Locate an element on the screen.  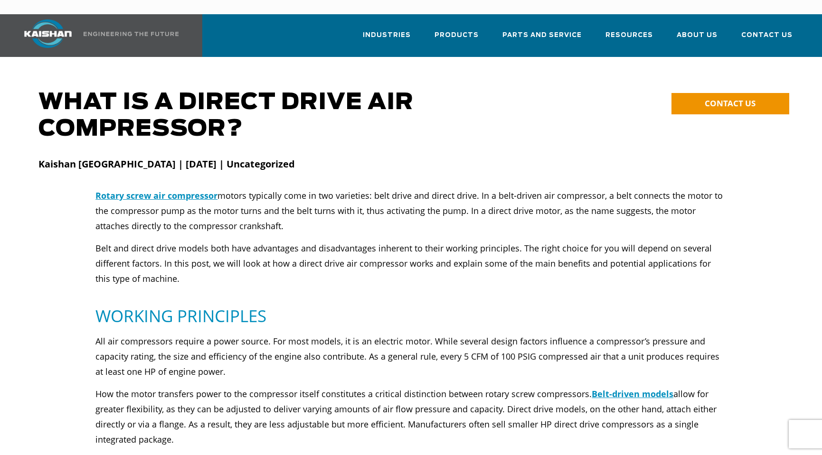
a: Products is located at coordinates (456, 39).